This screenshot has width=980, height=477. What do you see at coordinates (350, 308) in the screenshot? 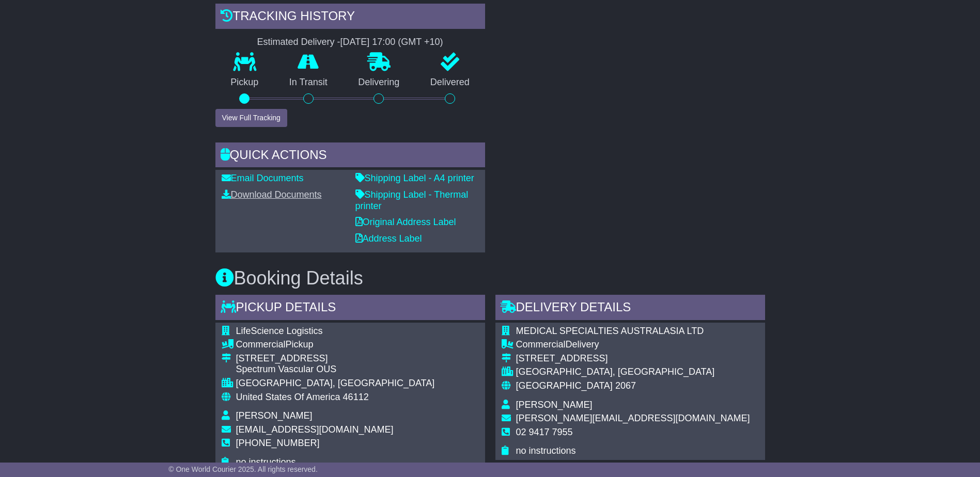
I see `div: Pickup Details` at bounding box center [350, 308].